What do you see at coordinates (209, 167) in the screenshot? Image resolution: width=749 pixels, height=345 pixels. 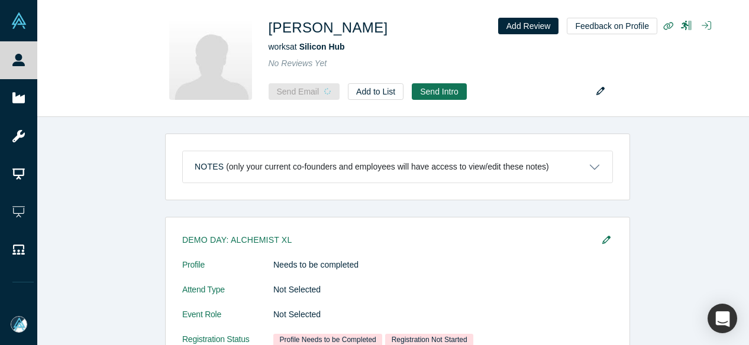 I see `h3: Notes` at bounding box center [209, 167].